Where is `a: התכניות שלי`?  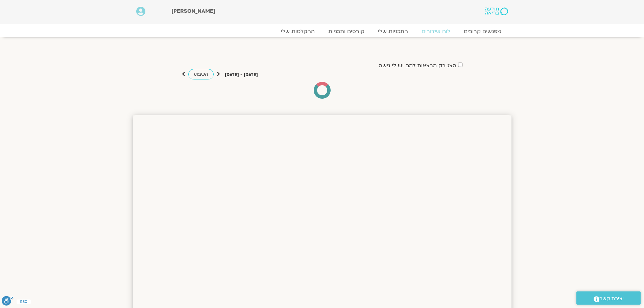 a: התכניות שלי is located at coordinates (393, 32).